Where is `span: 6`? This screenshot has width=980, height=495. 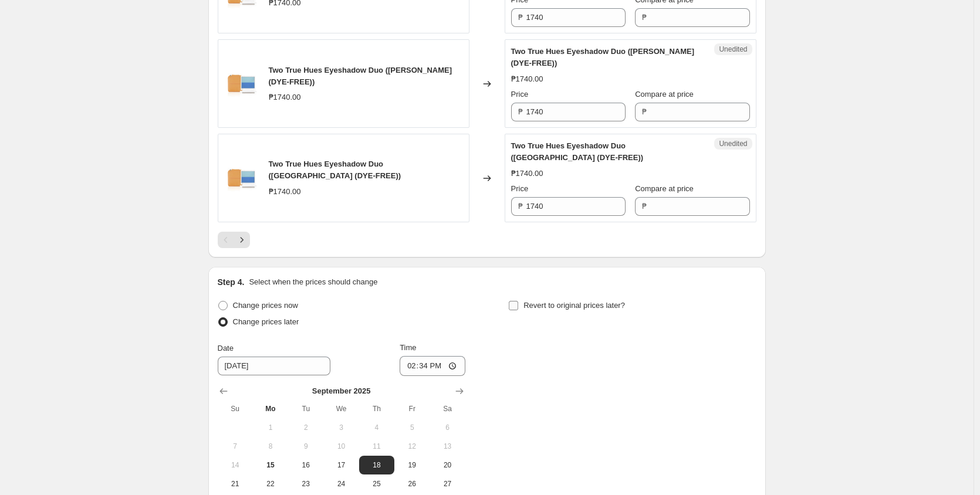
span: 6 is located at coordinates (447, 427).